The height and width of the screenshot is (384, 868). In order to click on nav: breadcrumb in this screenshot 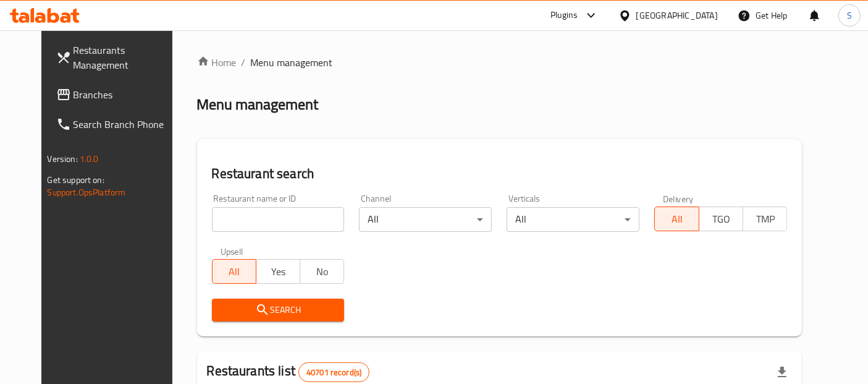, I will do `click(500, 63)`.